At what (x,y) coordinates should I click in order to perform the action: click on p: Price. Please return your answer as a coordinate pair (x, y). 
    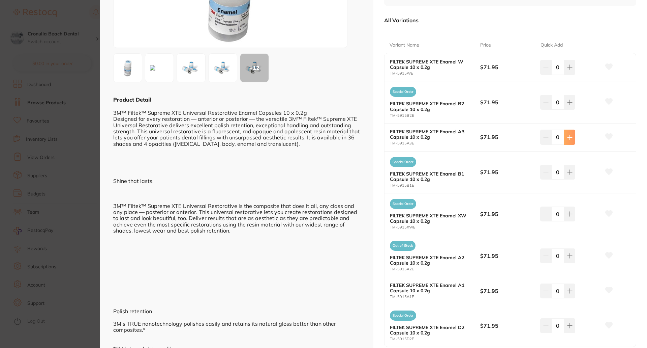
    Looking at the image, I should click on (486, 45).